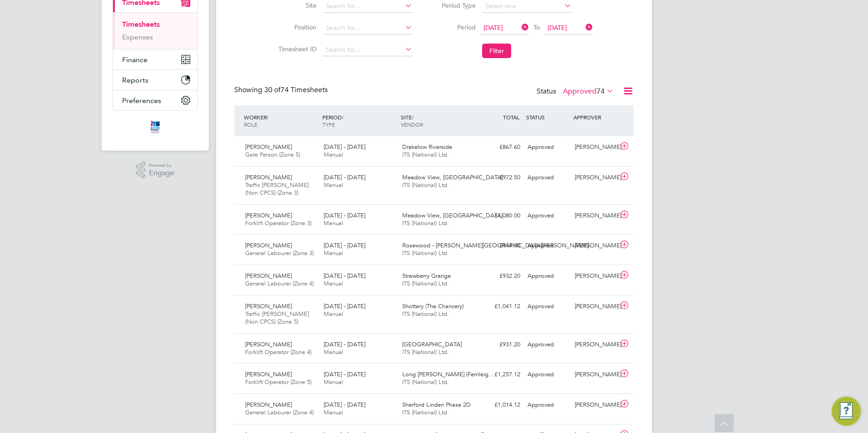 The image size is (868, 433). I want to click on label: Approved, so click(588, 91).